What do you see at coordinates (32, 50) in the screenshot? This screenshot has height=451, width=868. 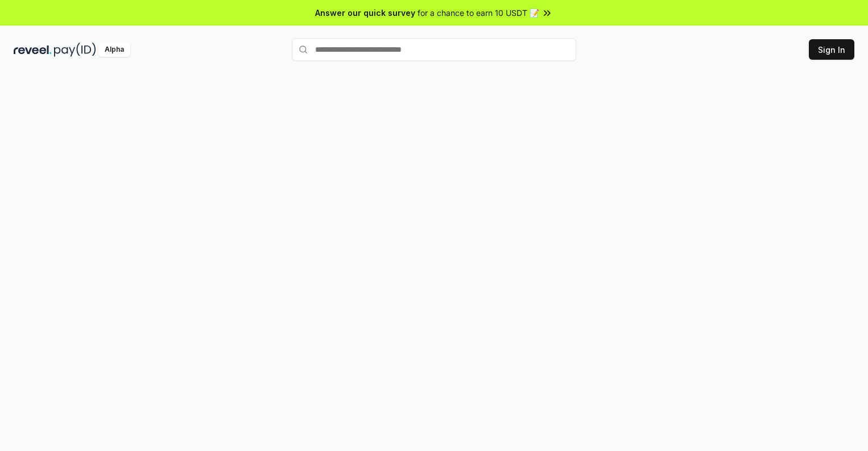 I see `img: reveel_dark` at bounding box center [32, 50].